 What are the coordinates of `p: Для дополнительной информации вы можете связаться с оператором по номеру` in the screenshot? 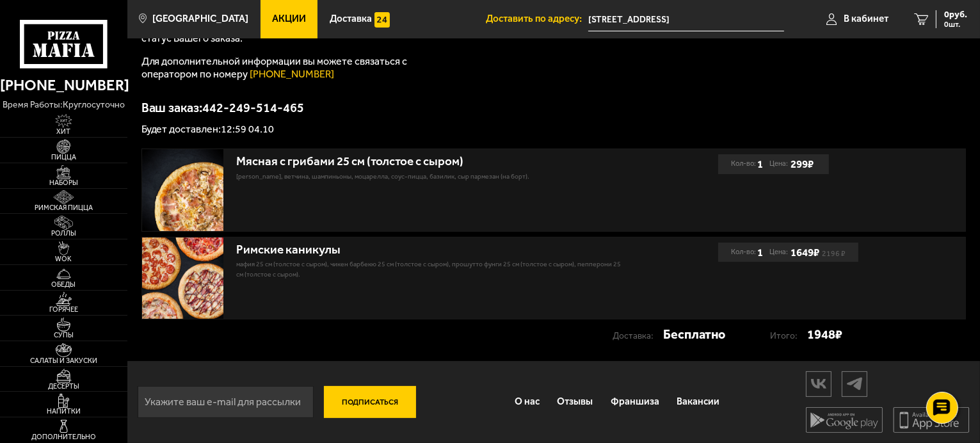 It's located at (302, 68).